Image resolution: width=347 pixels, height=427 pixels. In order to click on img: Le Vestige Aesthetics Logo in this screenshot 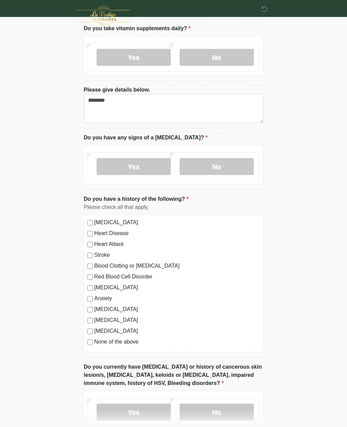, I will do `click(103, 16)`.